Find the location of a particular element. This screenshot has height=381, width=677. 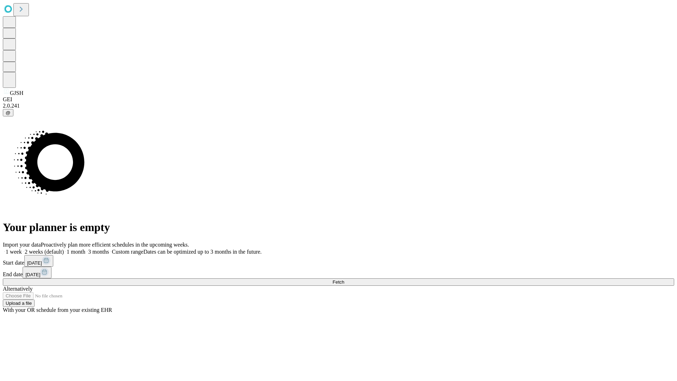

span: Fetch is located at coordinates (338, 282).